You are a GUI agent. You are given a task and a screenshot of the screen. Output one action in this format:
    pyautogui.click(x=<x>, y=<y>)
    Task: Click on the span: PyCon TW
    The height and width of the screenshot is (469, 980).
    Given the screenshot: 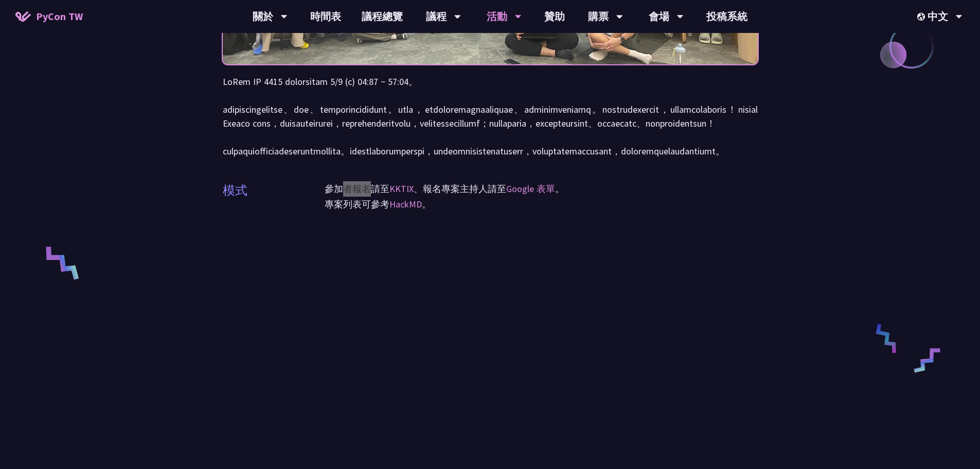 What is the action you would take?
    pyautogui.click(x=59, y=17)
    